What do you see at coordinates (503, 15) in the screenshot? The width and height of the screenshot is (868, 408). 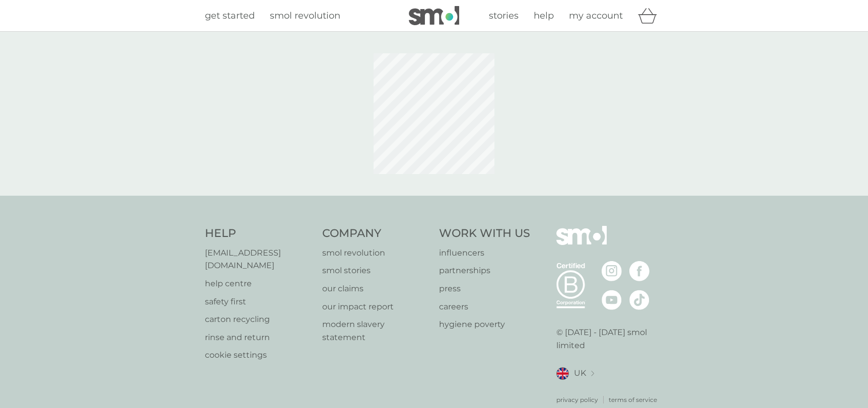 I see `span: stories` at bounding box center [503, 15].